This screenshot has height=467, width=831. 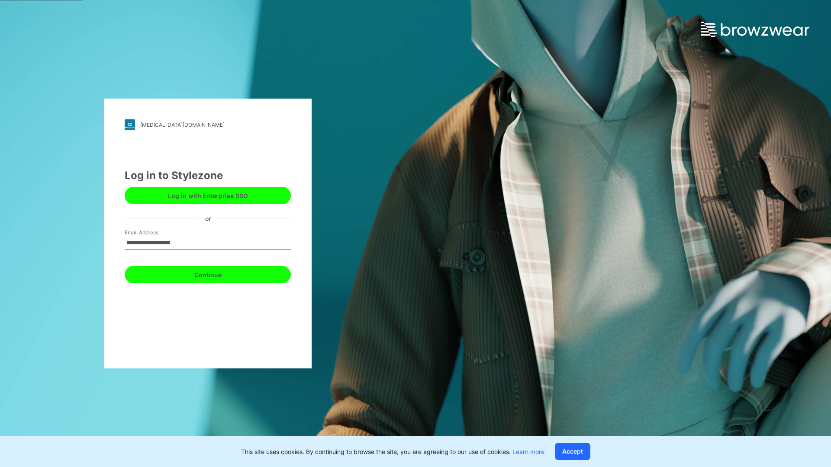 What do you see at coordinates (130, 125) in the screenshot?
I see `img: stylezone-logo.562084cfcfab977791bfbf7441f1a819.svg` at bounding box center [130, 125].